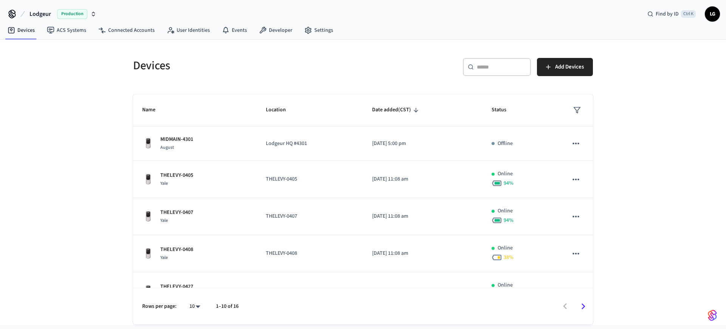 This screenshot has height=329, width=726. I want to click on span: Ctrl K, so click(688, 14).